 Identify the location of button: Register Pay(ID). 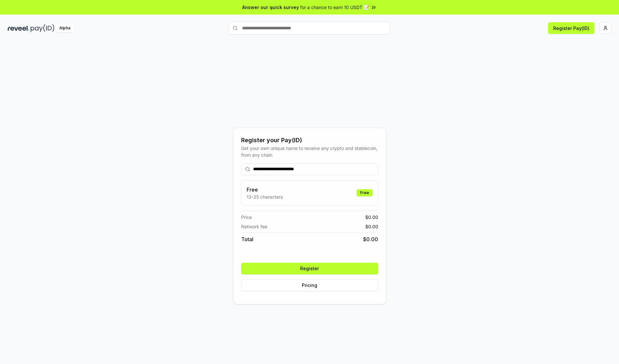
(571, 28).